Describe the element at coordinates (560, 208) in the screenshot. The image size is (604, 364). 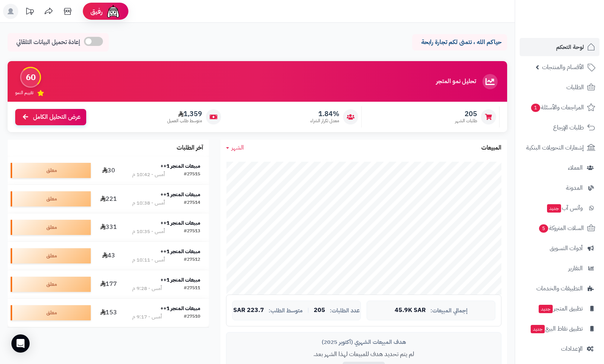
I see `a: وآتس آبجديد` at that location.